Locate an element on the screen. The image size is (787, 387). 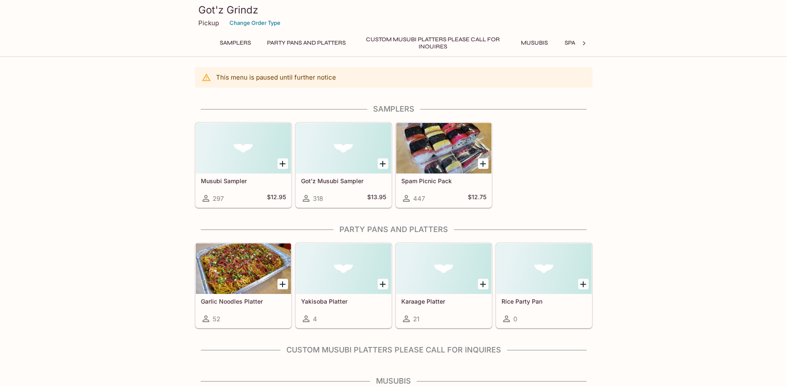
button: Samplers is located at coordinates (235, 43).